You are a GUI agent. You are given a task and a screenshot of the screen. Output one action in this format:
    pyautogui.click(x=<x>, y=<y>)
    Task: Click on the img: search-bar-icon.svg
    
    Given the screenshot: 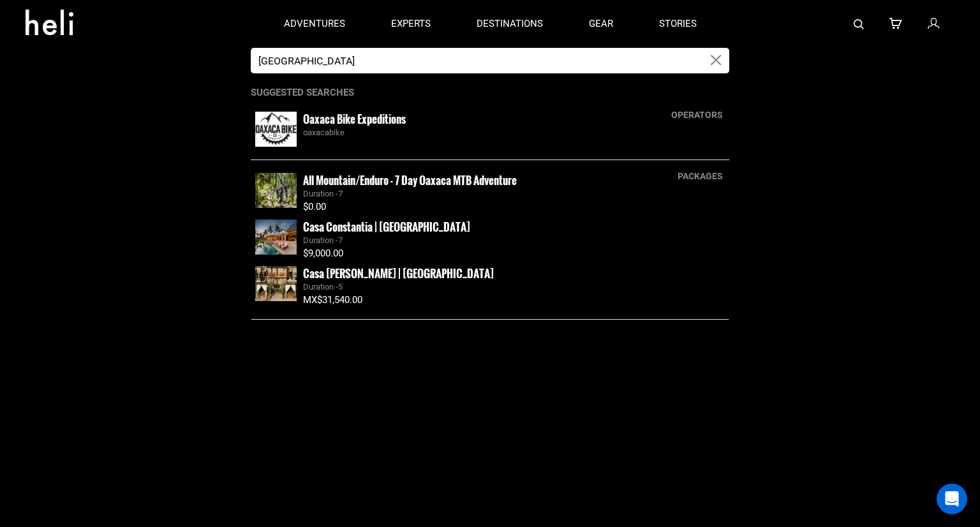 What is the action you would take?
    pyautogui.click(x=858, y=24)
    